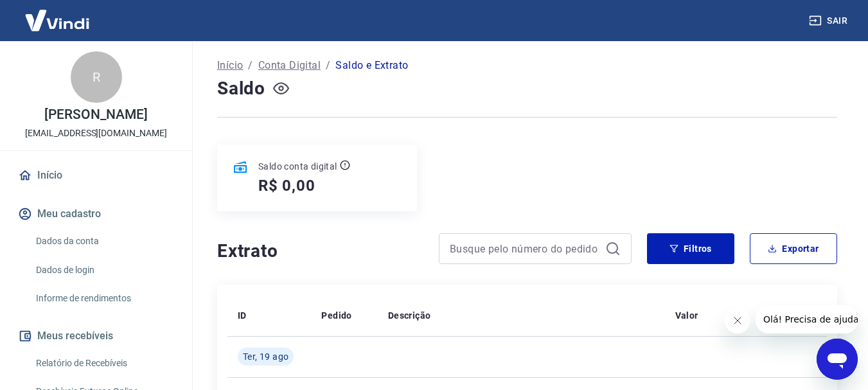  What do you see at coordinates (240, 89) in the screenshot?
I see `h4: Saldo` at bounding box center [240, 89].